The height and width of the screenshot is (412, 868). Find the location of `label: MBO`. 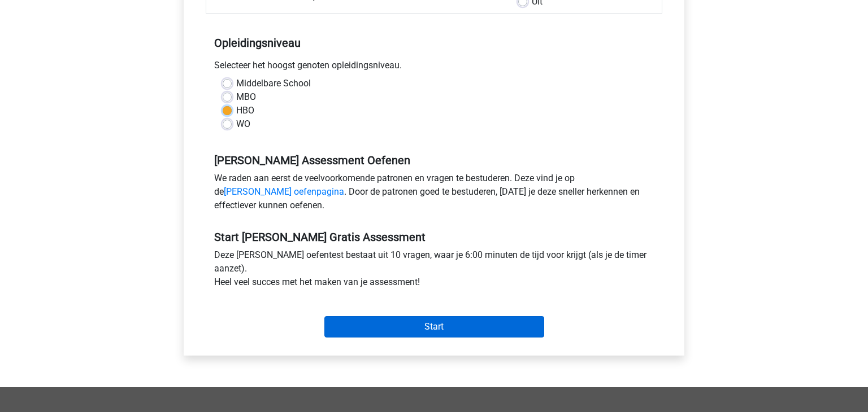

label: MBO is located at coordinates (246, 97).